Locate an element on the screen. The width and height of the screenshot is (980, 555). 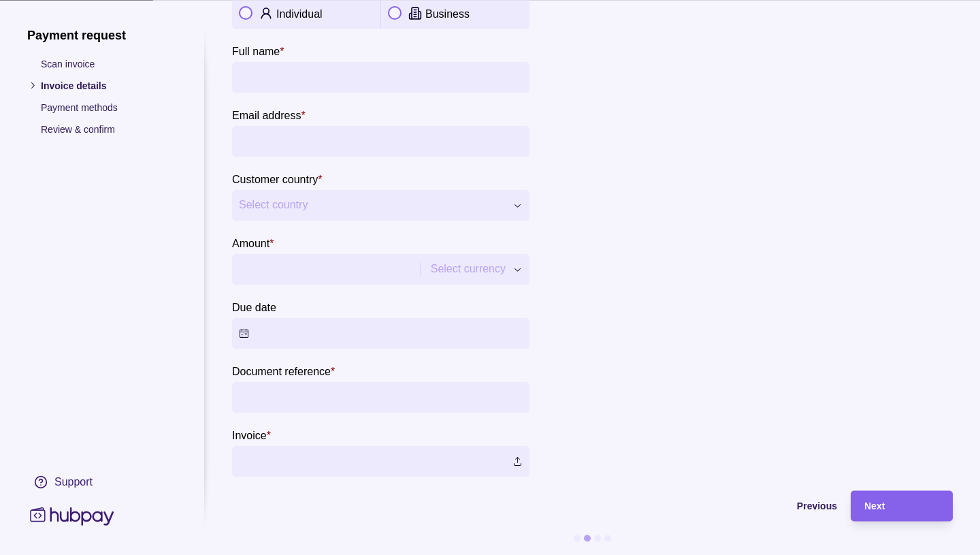
span: Next is located at coordinates (875, 507).